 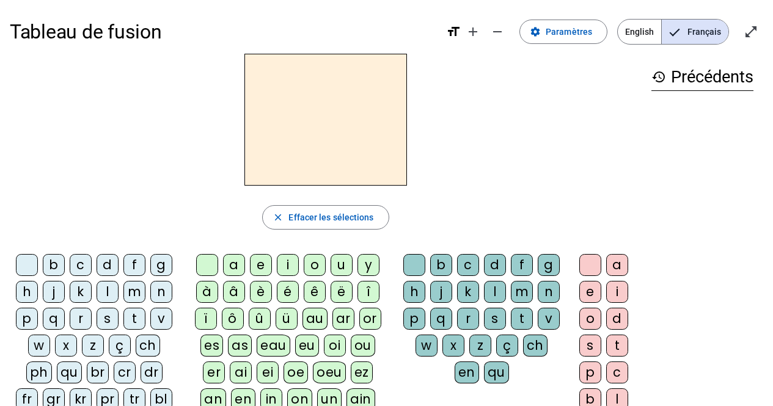 What do you see at coordinates (535, 32) in the screenshot?
I see `mat-icon: settings` at bounding box center [535, 32].